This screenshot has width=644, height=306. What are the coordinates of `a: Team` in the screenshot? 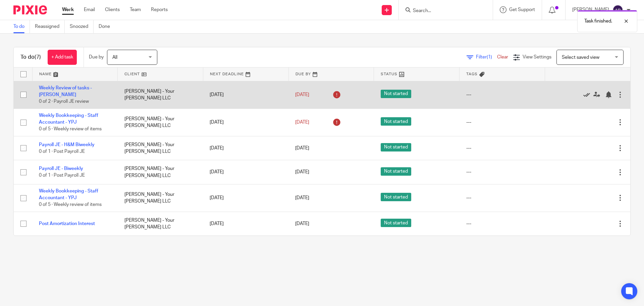 It's located at (135, 10).